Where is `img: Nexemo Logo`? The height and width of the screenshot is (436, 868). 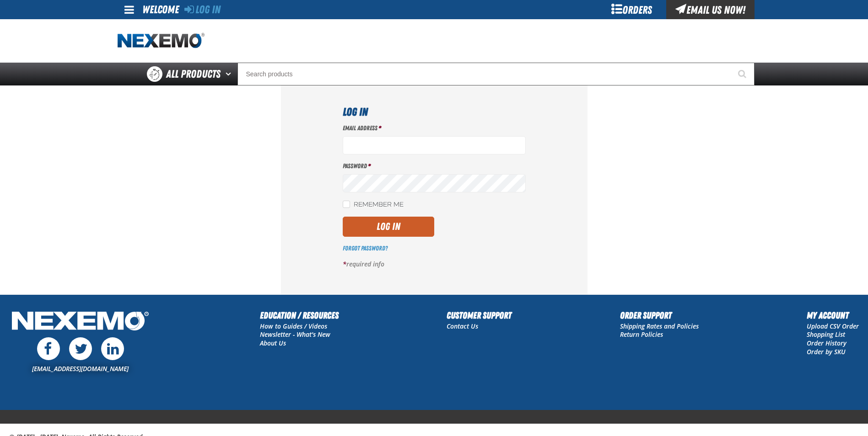
img: Nexemo Logo is located at coordinates (80, 322).